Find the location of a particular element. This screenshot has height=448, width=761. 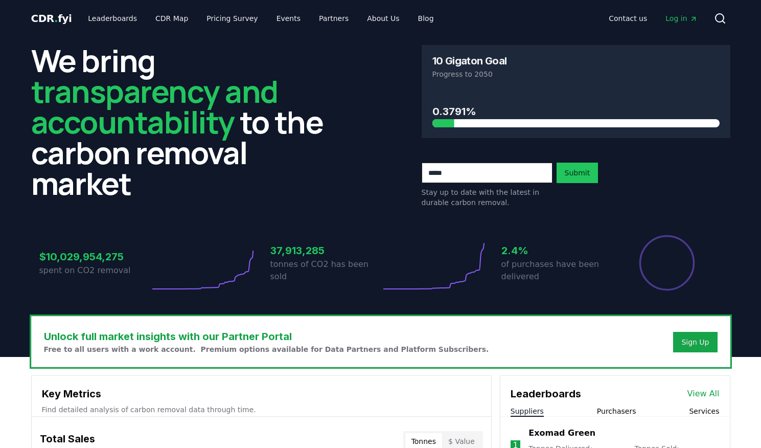

span: Log in is located at coordinates (681, 18).